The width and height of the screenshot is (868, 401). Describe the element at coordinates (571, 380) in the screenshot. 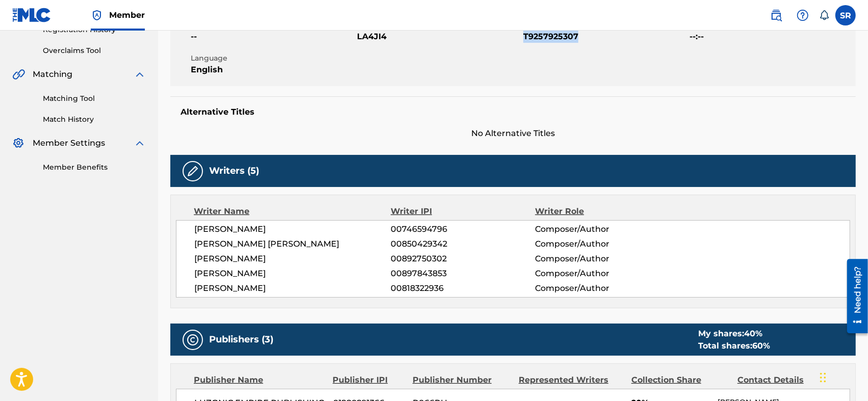

I see `div: Represented Writers` at that location.